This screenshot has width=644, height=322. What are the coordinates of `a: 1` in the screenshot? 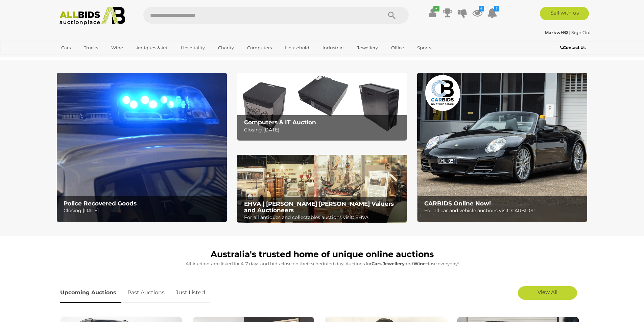 It's located at (492, 13).